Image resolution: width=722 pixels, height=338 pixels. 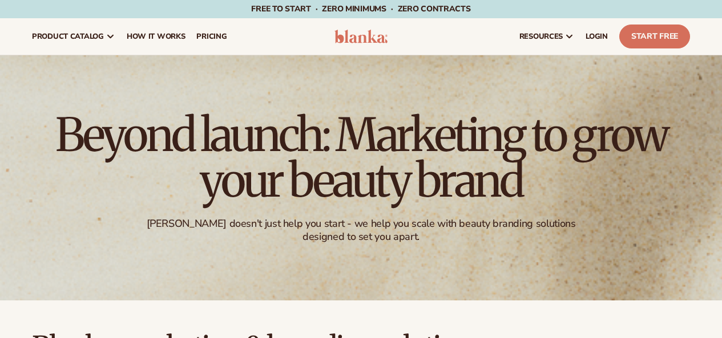 What do you see at coordinates (156, 37) in the screenshot?
I see `a: How It Works` at bounding box center [156, 37].